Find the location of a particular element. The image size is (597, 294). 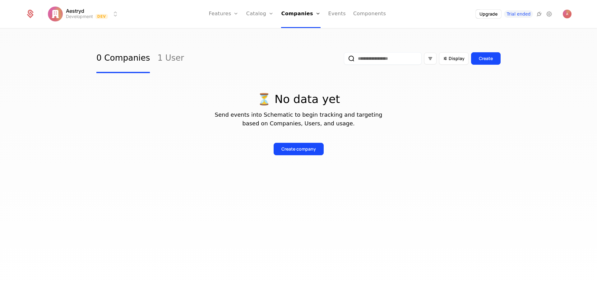

a: Integrations is located at coordinates (539, 14).